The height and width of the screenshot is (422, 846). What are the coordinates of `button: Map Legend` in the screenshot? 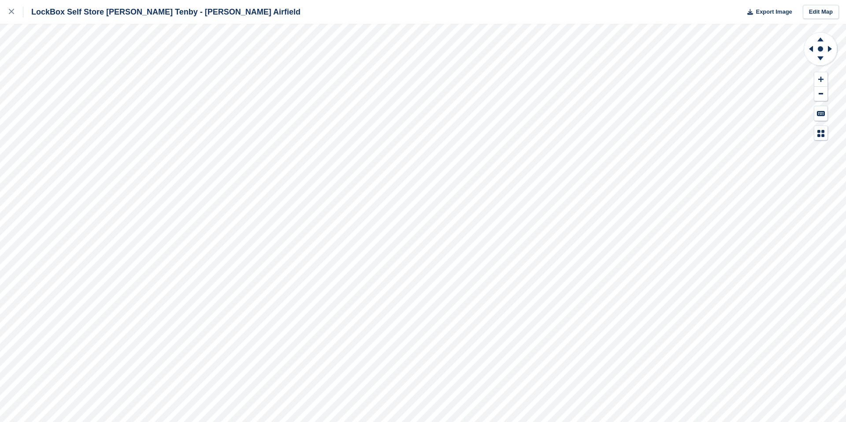 It's located at (821, 133).